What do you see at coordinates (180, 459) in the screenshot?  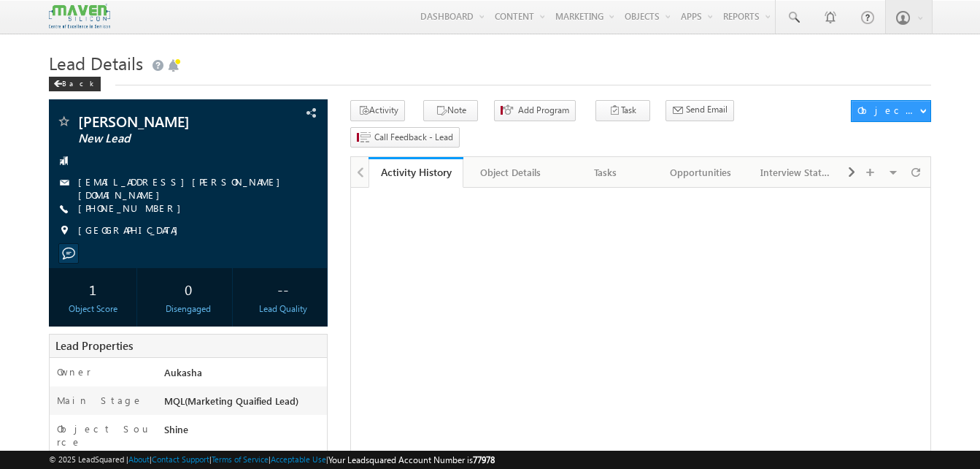 I see `a: Contact Support` at bounding box center [180, 459].